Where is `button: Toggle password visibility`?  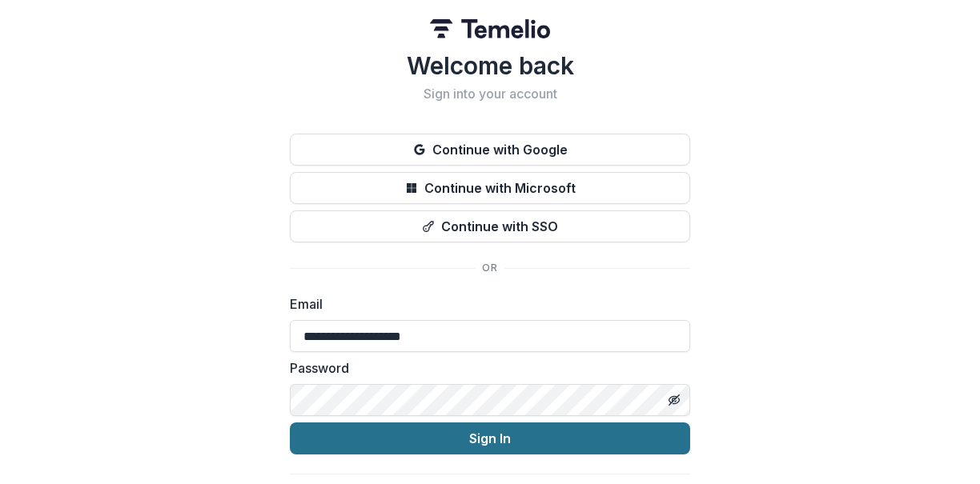 button: Toggle password visibility is located at coordinates (674, 400).